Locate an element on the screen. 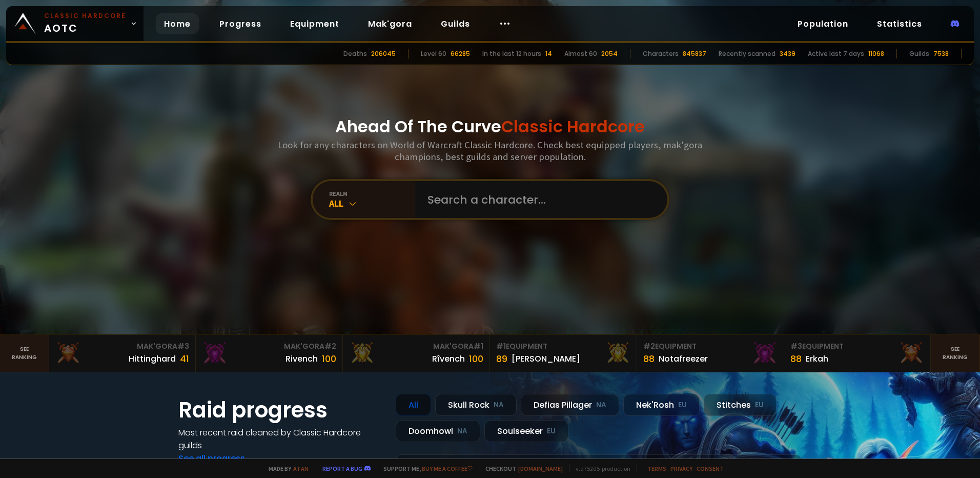  div: Stitches is located at coordinates (740, 405).